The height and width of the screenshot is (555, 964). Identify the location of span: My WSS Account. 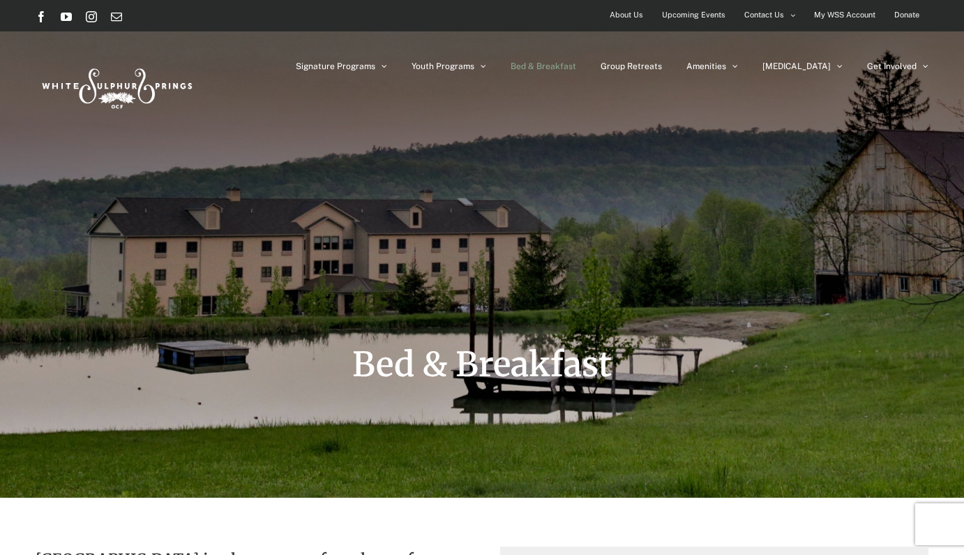
(845, 15).